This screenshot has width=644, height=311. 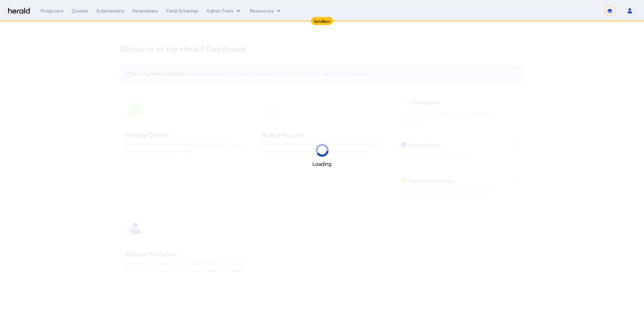 I want to click on div: Parameters, so click(x=145, y=11).